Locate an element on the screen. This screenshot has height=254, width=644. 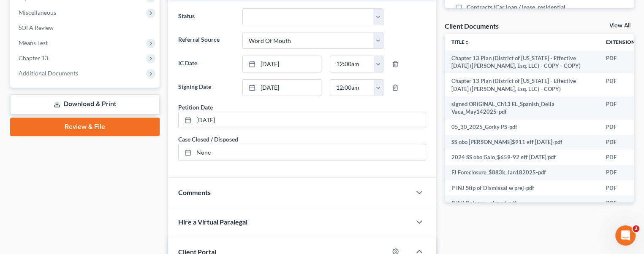
div: Petition Date is located at coordinates (196, 107).